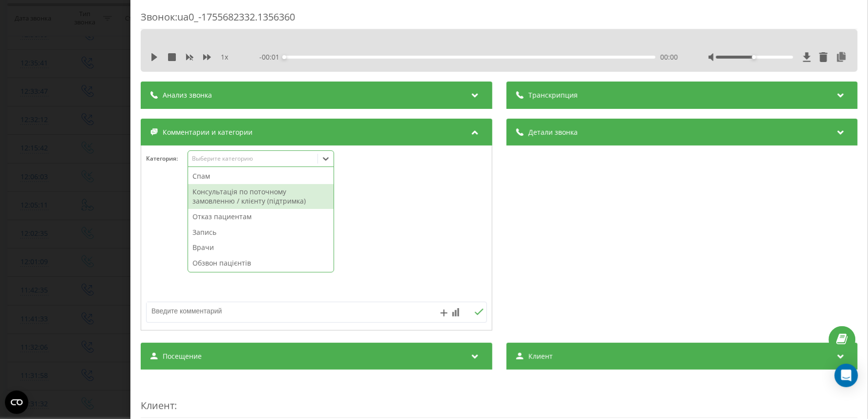 The image size is (868, 419). Describe the element at coordinates (208, 133) in the screenshot. I see `span: Комментарии и категории` at that location.